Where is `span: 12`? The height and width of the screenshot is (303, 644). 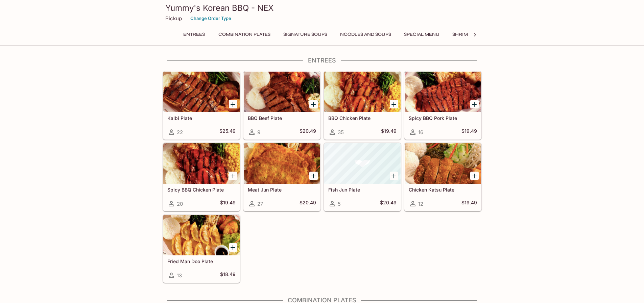
span: 12 is located at coordinates (421, 204).